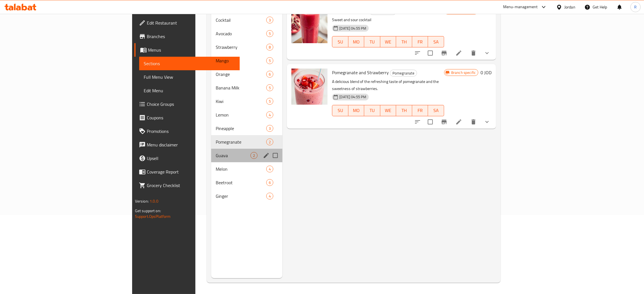  Describe the element at coordinates (241, 196) in the screenshot. I see `span: Ginger` at that location.